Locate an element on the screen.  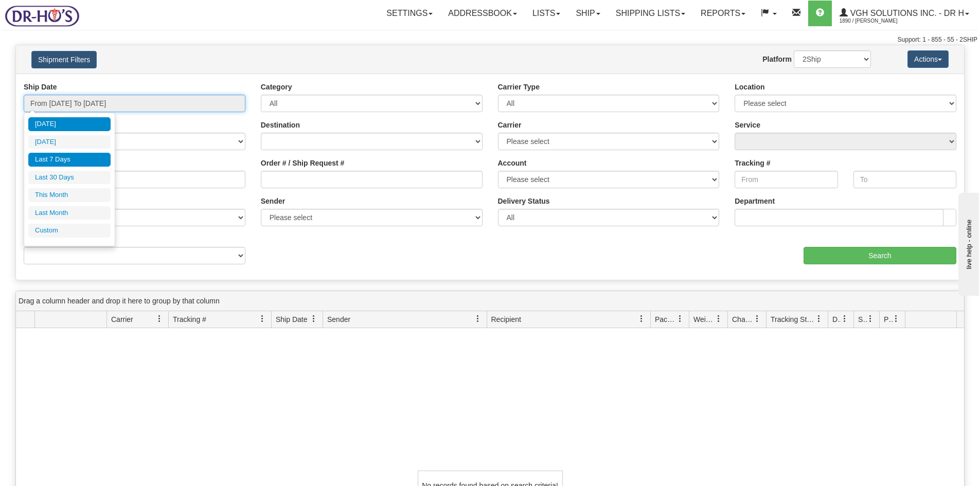
a: Tracking Status filter column settings is located at coordinates (819, 319).